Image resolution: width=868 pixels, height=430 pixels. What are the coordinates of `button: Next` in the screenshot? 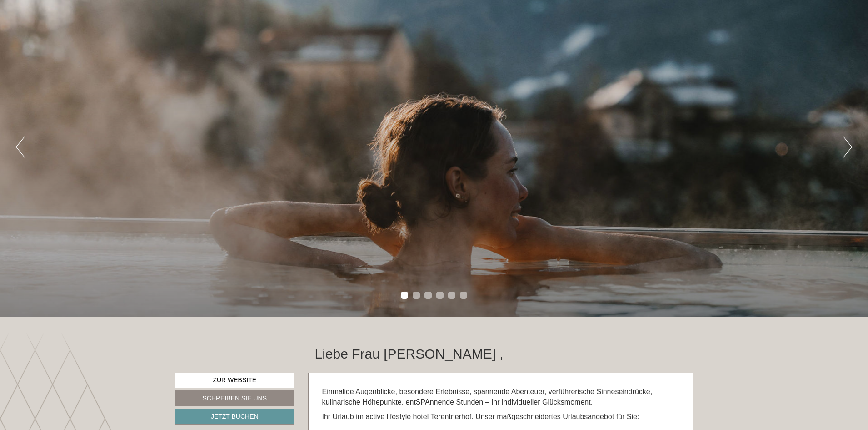 It's located at (848, 147).